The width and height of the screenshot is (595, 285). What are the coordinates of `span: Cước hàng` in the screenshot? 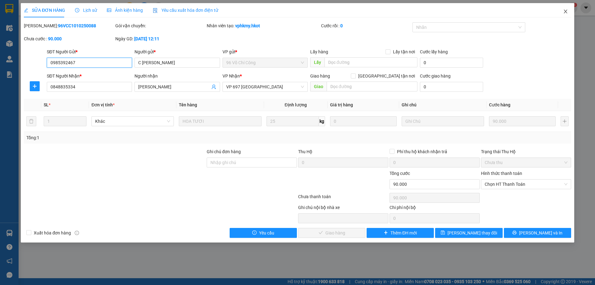 It's located at (500, 105).